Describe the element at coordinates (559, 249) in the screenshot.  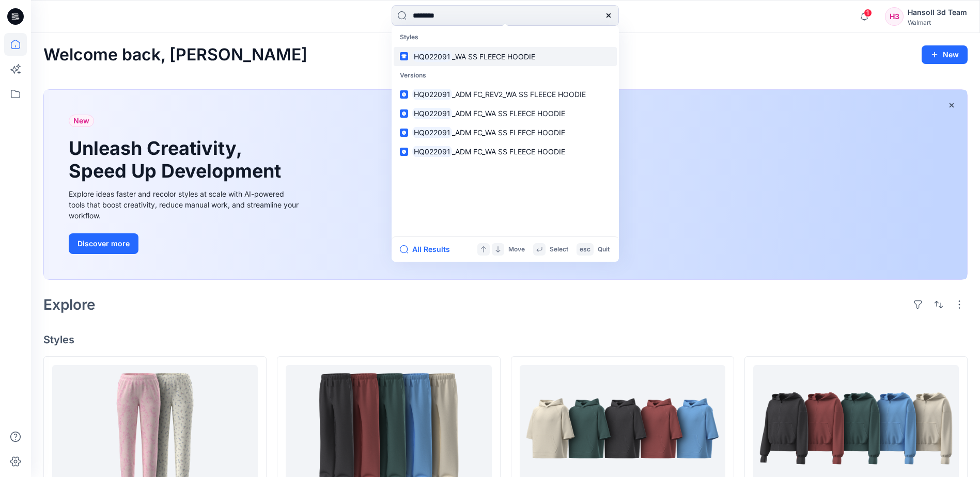
I see `p: Select` at that location.